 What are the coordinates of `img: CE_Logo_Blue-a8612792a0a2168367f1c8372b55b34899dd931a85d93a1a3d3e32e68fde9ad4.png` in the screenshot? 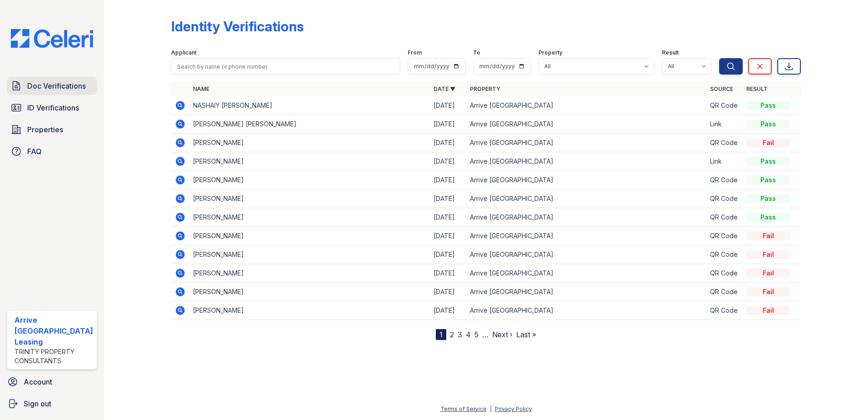 It's located at (52, 38).